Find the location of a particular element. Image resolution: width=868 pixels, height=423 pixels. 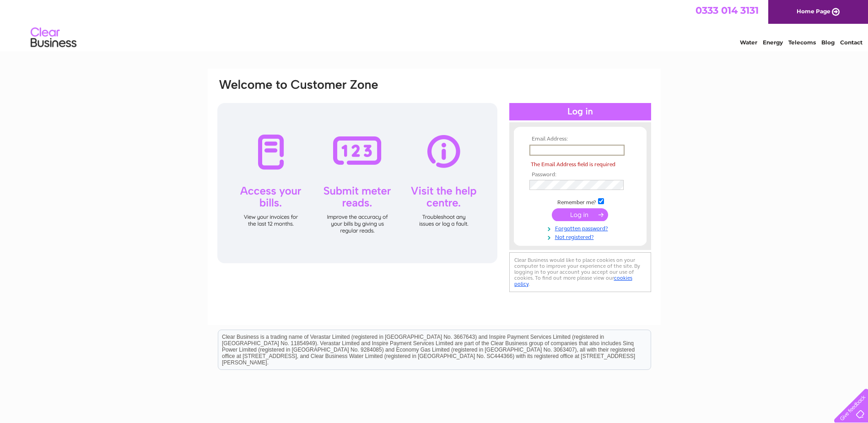

a: Forgotten password? is located at coordinates (581, 228).